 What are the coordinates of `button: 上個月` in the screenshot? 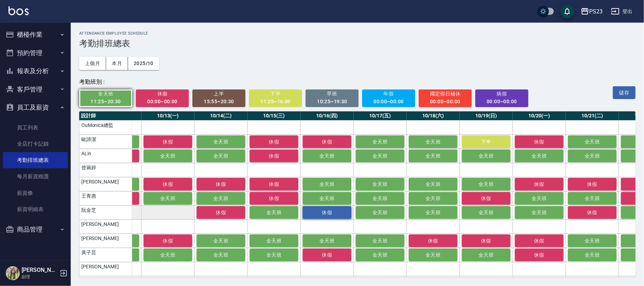 It's located at (93, 63).